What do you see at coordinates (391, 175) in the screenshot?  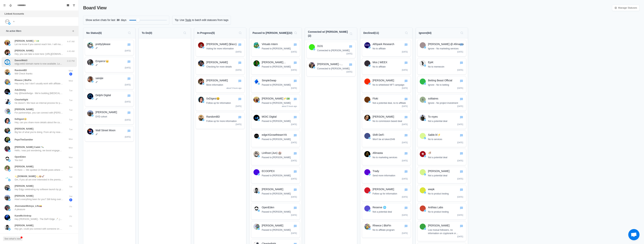 I see `p: Send more information` at bounding box center [391, 175].